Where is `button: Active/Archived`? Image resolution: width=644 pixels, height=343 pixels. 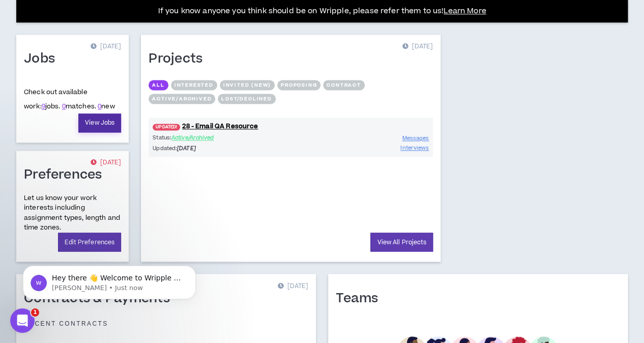 button: Active/Archived is located at coordinates (182, 99).